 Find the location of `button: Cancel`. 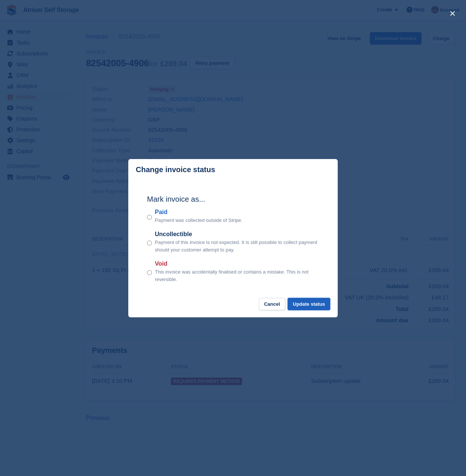

button: Cancel is located at coordinates (272, 304).